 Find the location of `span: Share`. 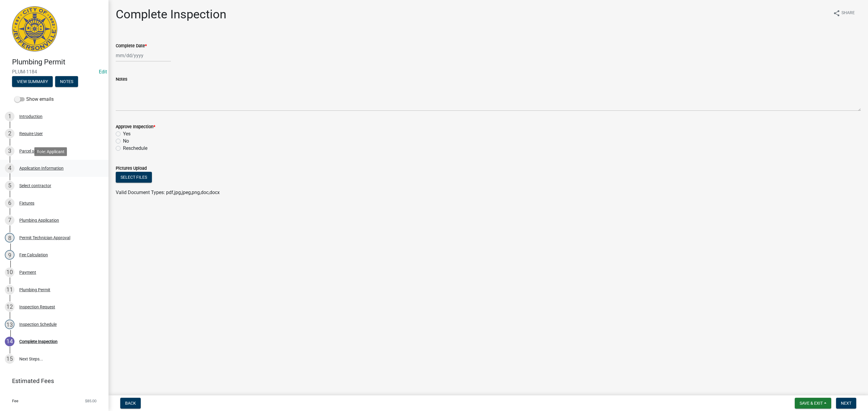

span: Share is located at coordinates (848, 13).